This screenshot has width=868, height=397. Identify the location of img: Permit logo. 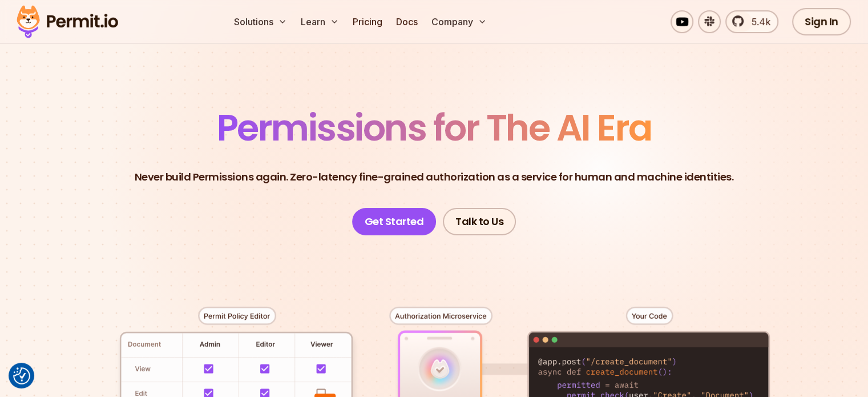
(67, 22).